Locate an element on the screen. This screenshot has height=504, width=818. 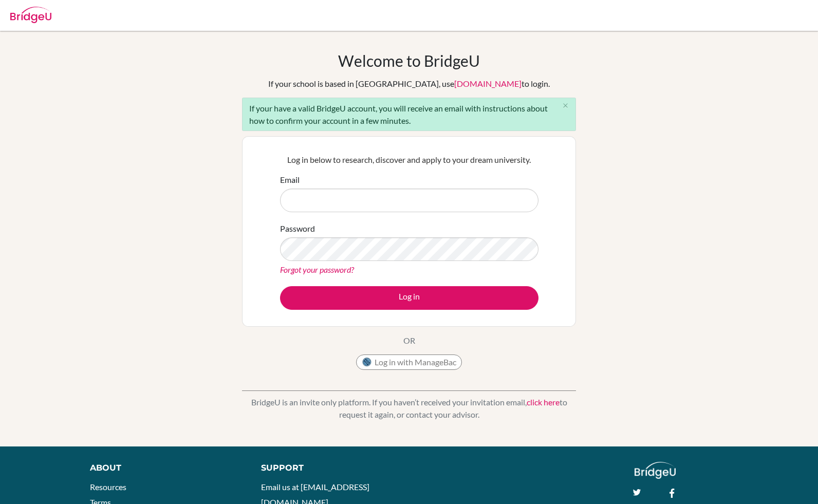
a: Resources is located at coordinates (108, 487).